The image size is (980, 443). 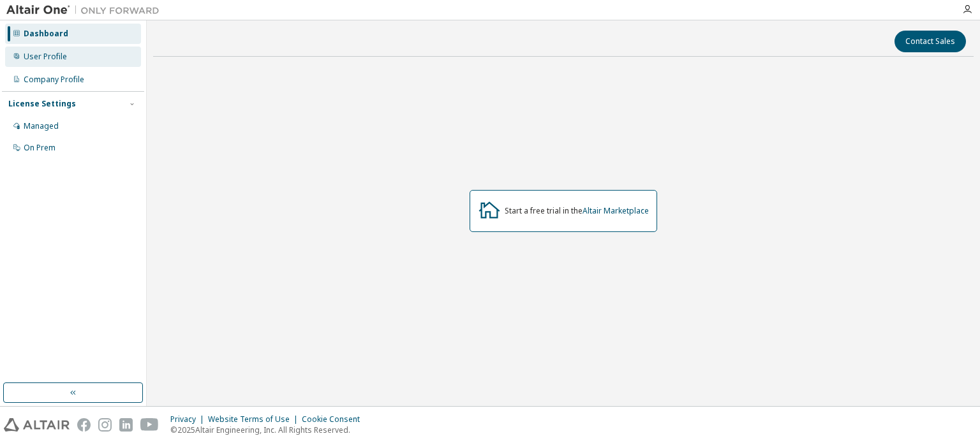 What do you see at coordinates (40, 148) in the screenshot?
I see `div: On Prem` at bounding box center [40, 148].